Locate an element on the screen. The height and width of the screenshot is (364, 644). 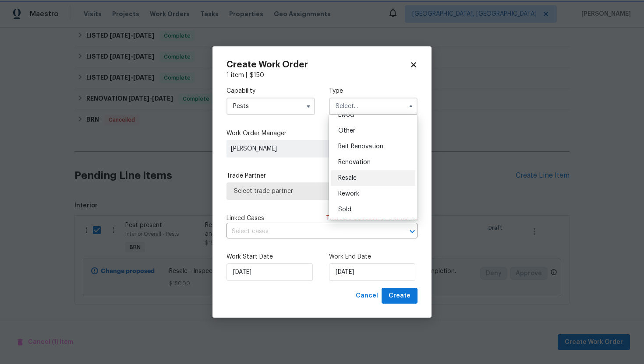
label: Capability is located at coordinates (271, 91).